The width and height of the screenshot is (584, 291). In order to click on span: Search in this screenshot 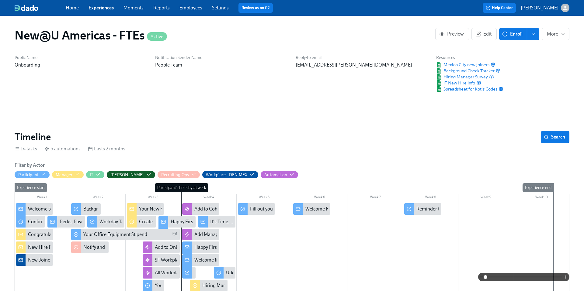, I will do `click(555, 137)`.